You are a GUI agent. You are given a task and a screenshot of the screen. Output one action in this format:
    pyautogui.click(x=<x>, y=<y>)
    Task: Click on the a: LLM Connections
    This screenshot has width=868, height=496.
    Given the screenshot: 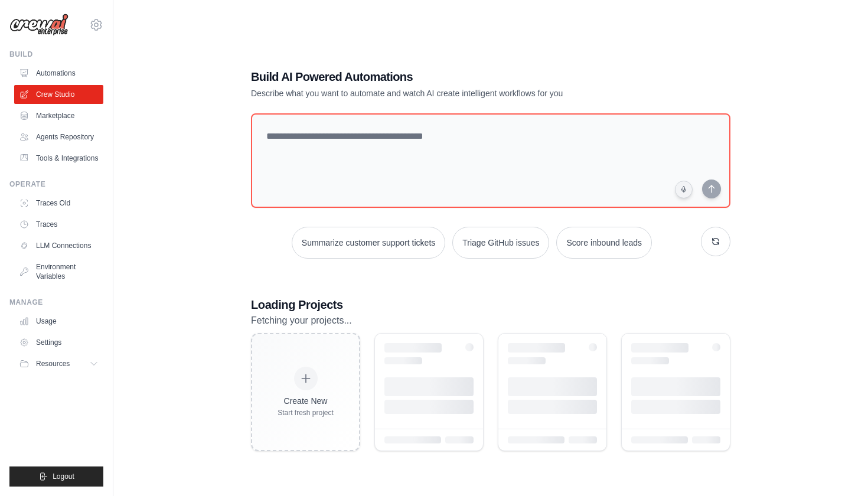 What is the action you would take?
    pyautogui.click(x=59, y=246)
    